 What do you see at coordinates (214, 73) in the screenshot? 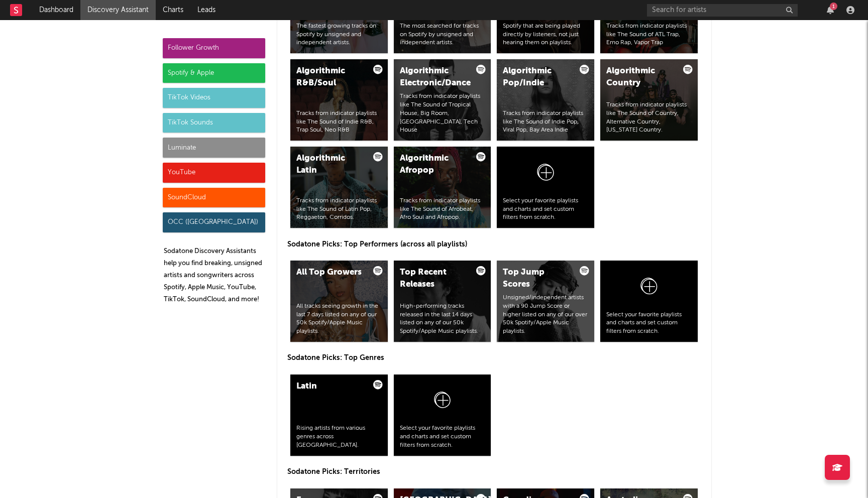
I see `div: Spotify & Apple` at bounding box center [214, 73].